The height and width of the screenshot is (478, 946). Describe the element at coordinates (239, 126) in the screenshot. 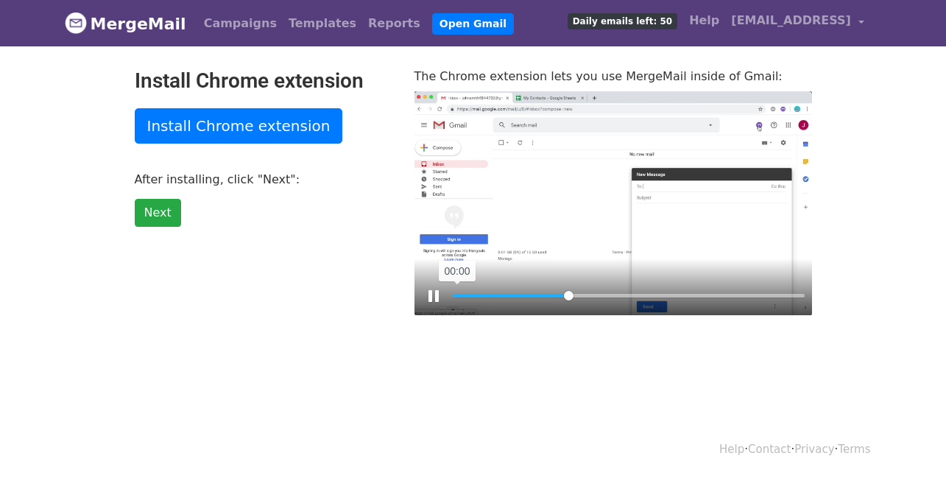

I see `a: Install Chrome extension` at that location.